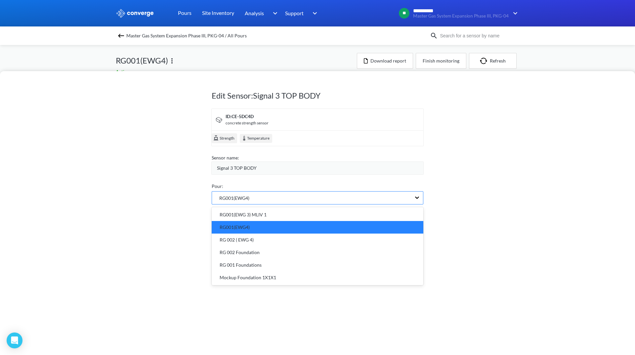  I want to click on img: logo_ewhite.svg, so click(135, 13).